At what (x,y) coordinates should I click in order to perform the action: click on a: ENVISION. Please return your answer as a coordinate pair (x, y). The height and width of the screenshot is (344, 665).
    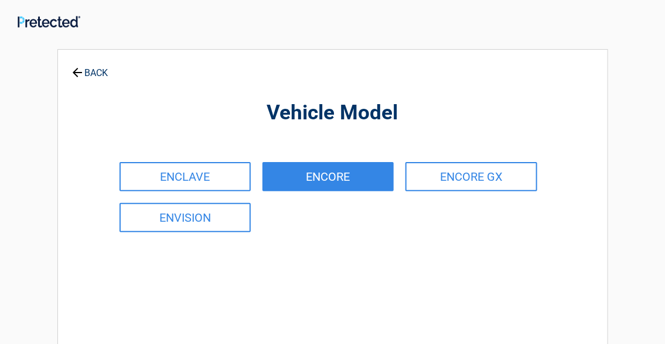
    Looking at the image, I should click on (185, 218).